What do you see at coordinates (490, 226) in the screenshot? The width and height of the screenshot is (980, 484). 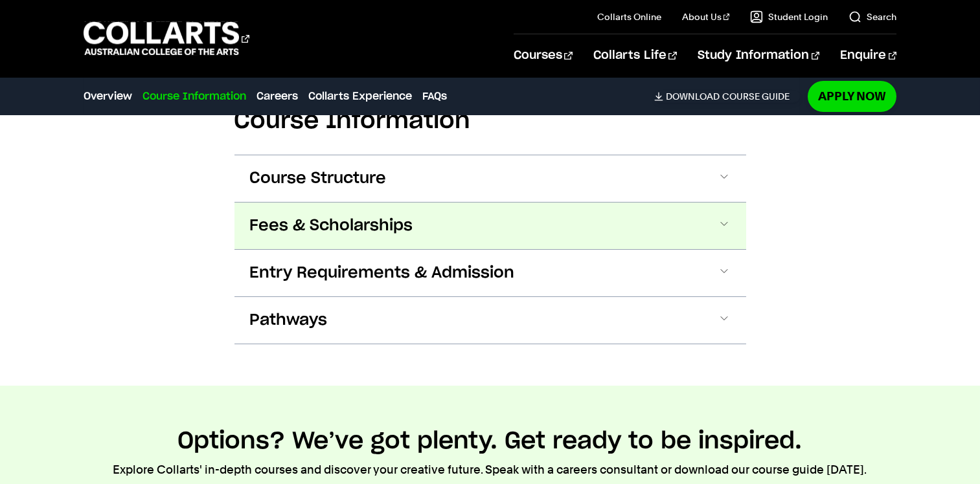 I see `button: Fees & Scholarships` at bounding box center [490, 226].